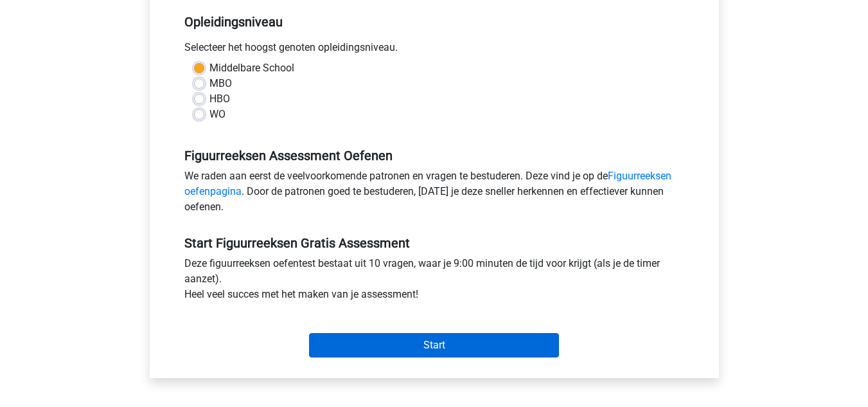 The image size is (868, 407). Describe the element at coordinates (217, 114) in the screenshot. I see `label: WO` at that location.